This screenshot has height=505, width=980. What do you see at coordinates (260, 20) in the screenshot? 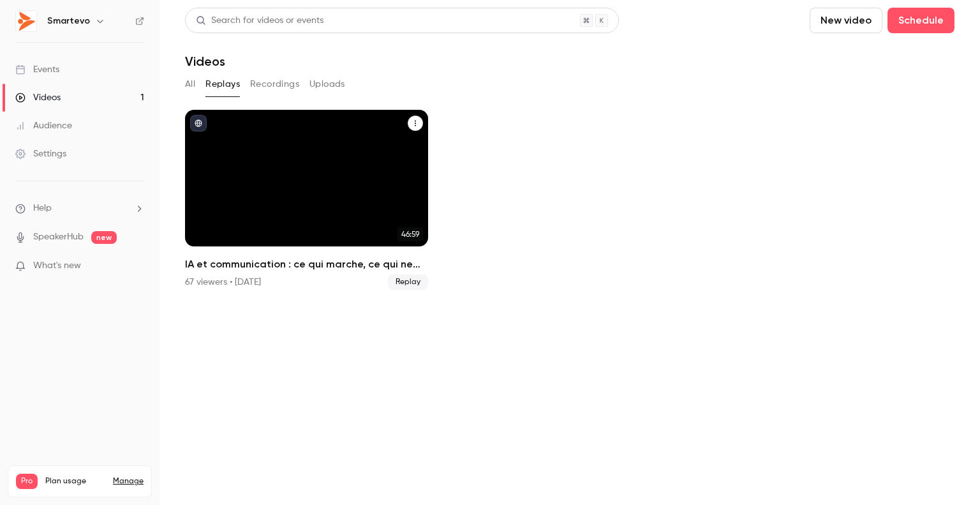
I see `div: Search for videos or events` at bounding box center [260, 20].